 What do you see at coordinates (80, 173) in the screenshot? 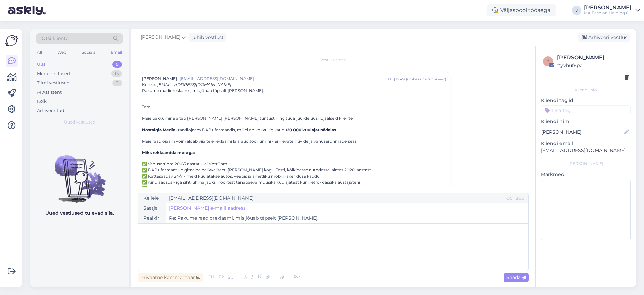
I see `img: No chats` at bounding box center [80, 173].